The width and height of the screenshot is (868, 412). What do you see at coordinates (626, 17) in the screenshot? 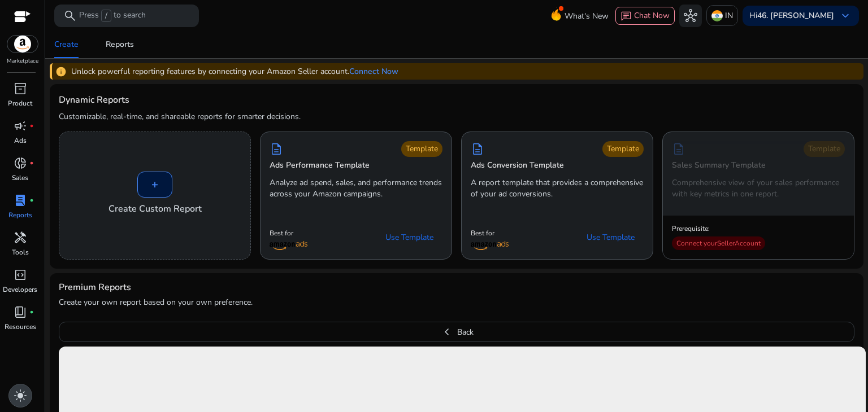
I see `span: chat` at bounding box center [626, 17].